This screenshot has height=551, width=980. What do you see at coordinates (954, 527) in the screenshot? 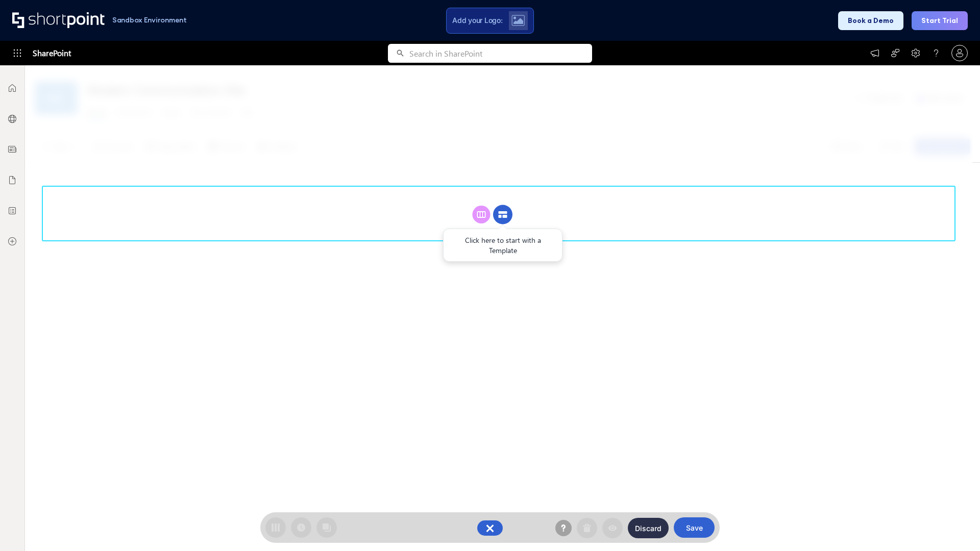
I see `div: Chat Widget` at bounding box center [954, 527].